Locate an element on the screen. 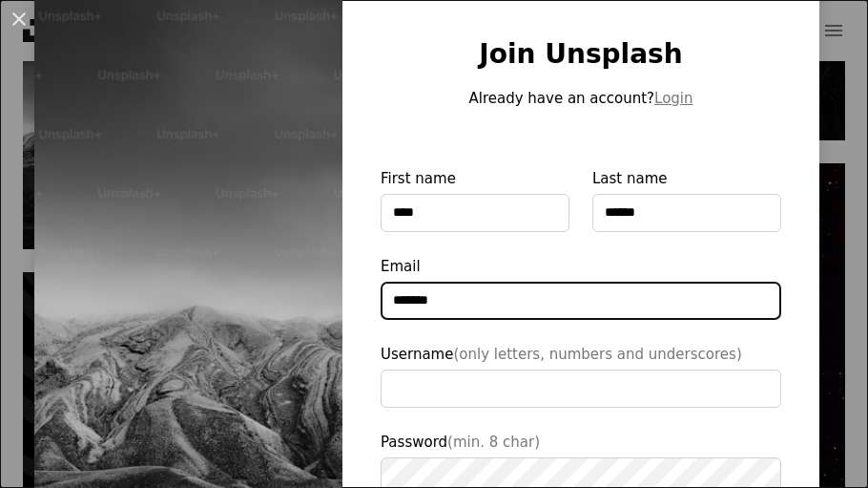 This screenshot has height=488, width=868. input: Email is located at coordinates (581, 300).